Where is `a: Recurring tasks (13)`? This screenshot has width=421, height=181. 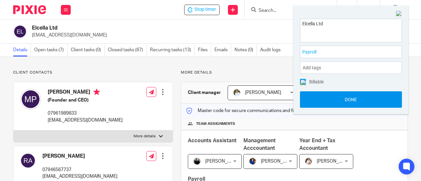
a: Recurring tasks (13) is located at coordinates (172, 50).